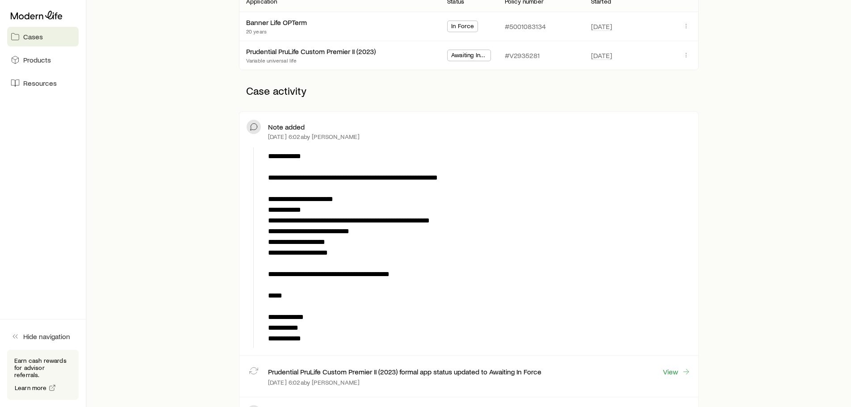 This screenshot has height=407, width=851. What do you see at coordinates (37, 60) in the screenshot?
I see `span: Products` at bounding box center [37, 60].